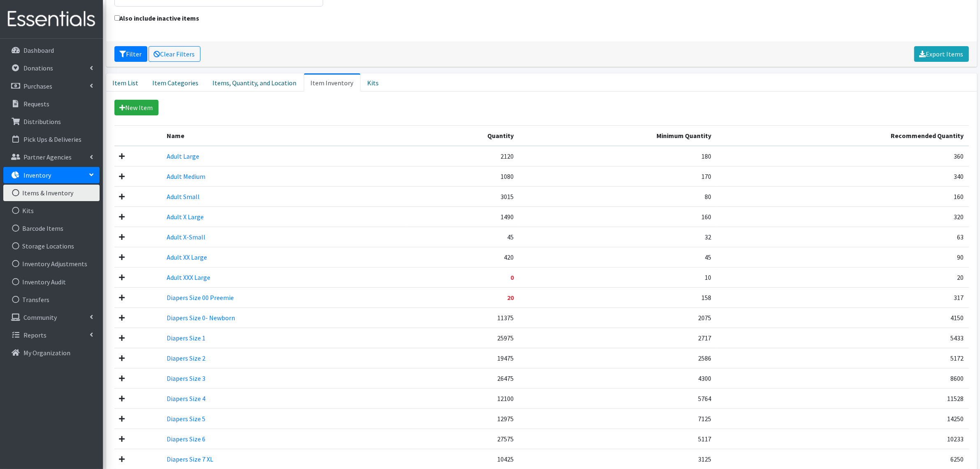 The image size is (980, 469). Describe the element at coordinates (117, 18) in the screenshot. I see `input: Also include inactive items` at that location.